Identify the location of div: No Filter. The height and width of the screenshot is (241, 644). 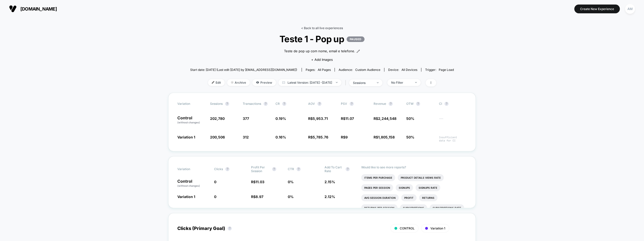
(401, 82).